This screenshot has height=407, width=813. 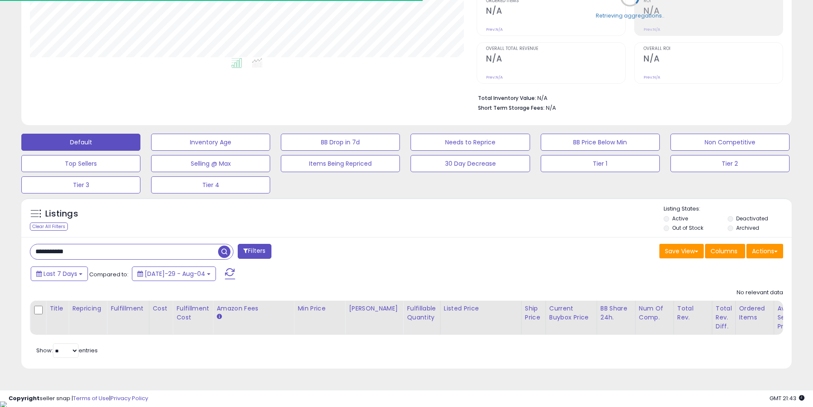 What do you see at coordinates (693, 313) in the screenshot?
I see `div: Total Rev.` at bounding box center [693, 313].